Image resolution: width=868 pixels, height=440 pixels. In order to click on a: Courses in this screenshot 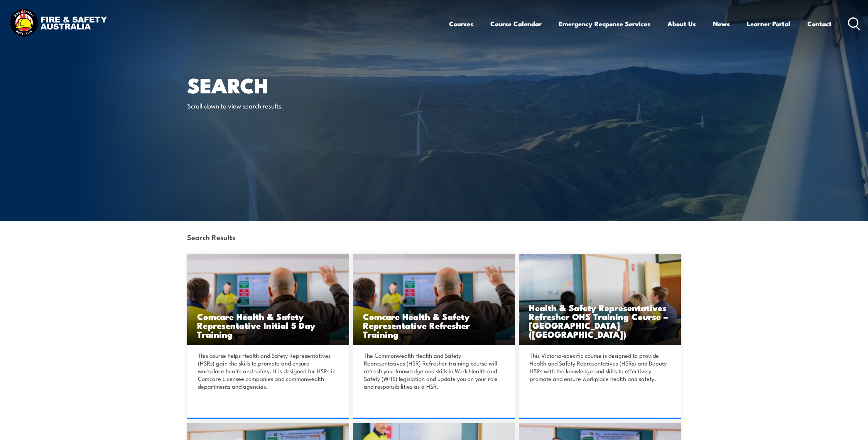, I will do `click(461, 24)`.